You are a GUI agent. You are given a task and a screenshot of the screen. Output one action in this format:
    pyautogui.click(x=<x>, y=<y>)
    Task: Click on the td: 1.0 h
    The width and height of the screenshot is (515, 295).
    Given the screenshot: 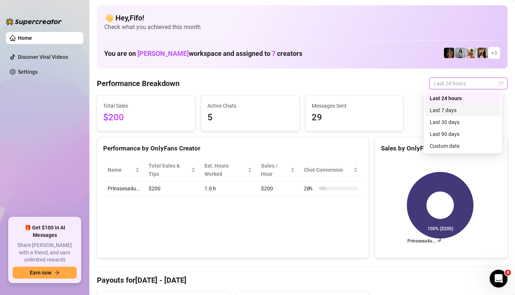 What is the action you would take?
    pyautogui.click(x=228, y=188)
    